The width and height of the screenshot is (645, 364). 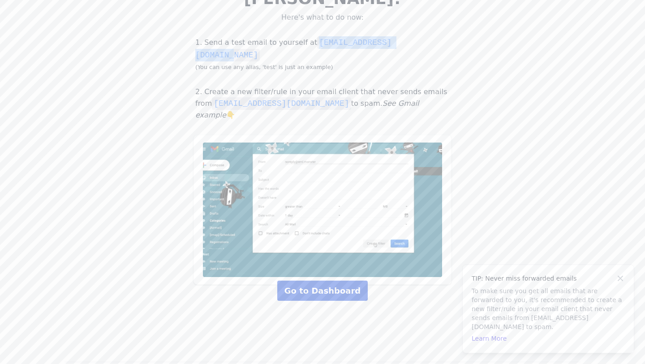 What do you see at coordinates (548, 308) in the screenshot?
I see `p: To make sure you get all emails that are forwarded to you, it's recommended to create a new filte...` at bounding box center [548, 308].